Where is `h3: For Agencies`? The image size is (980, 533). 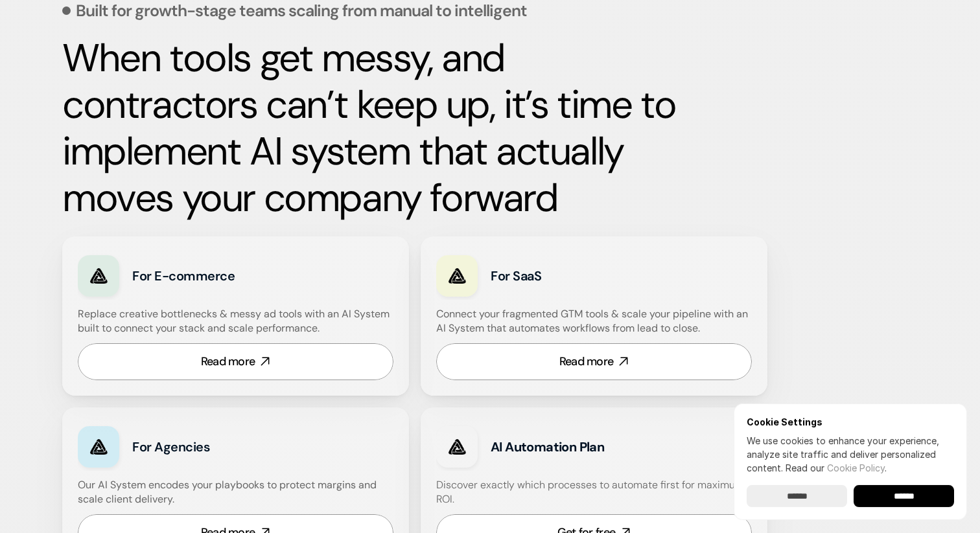
h3: For Agencies is located at coordinates (221, 447).